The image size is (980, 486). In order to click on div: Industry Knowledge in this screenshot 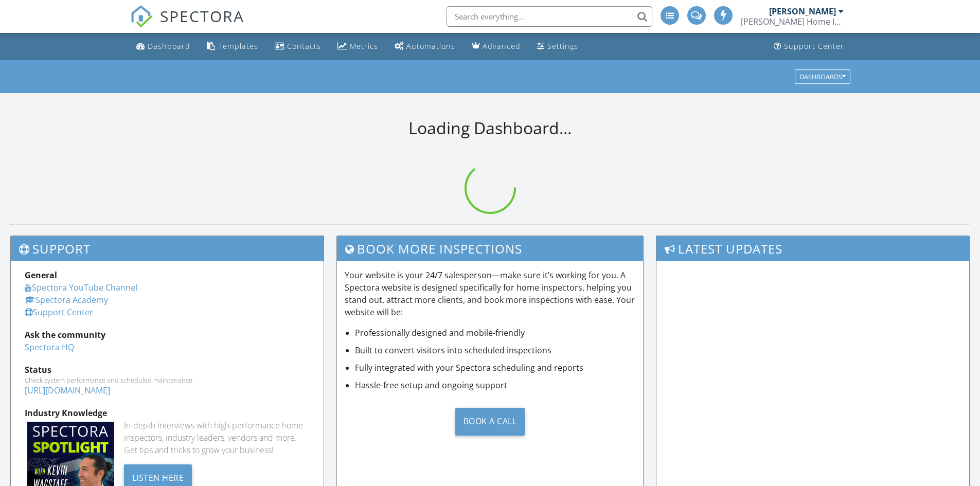, I will do `click(167, 413)`.